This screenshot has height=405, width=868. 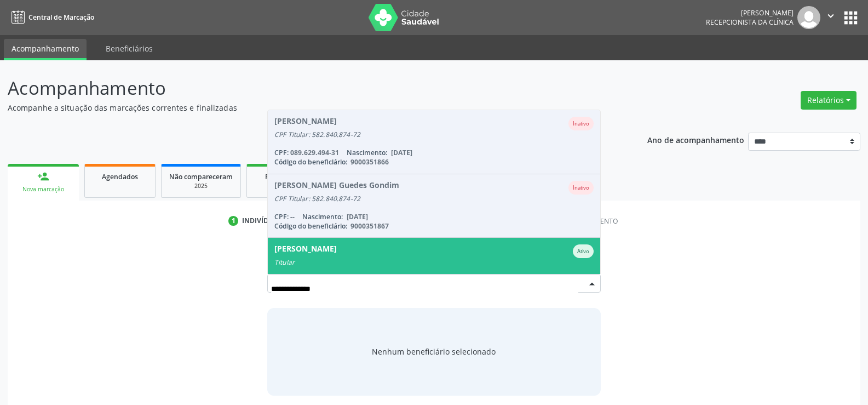 I want to click on p: Acompanhamento, so click(x=306, y=88).